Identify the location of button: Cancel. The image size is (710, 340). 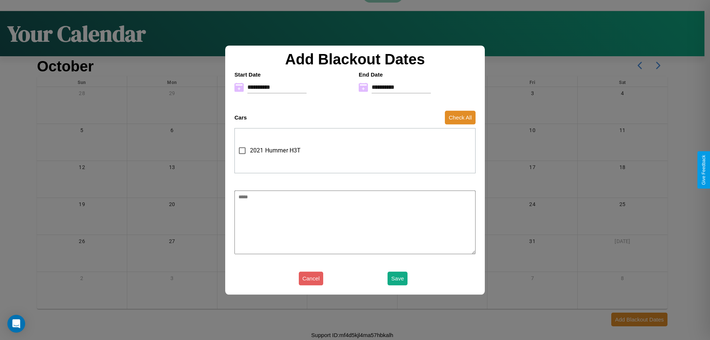
(311, 278).